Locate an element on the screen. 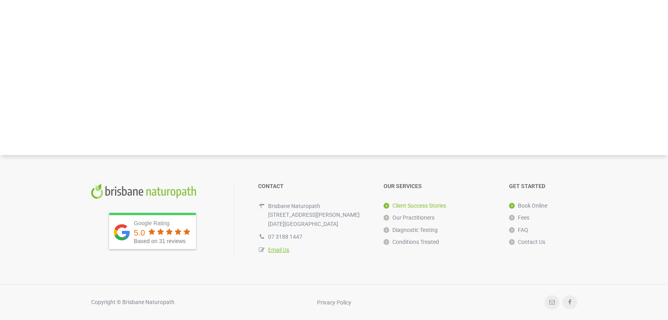  a: Our Practitioners is located at coordinates (409, 217).